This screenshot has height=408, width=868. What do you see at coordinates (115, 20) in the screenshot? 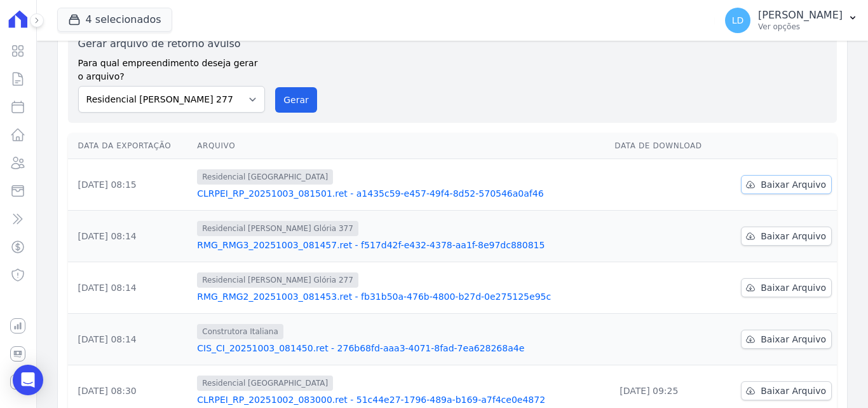
I see `button: 4 selecionados` at bounding box center [115, 20].